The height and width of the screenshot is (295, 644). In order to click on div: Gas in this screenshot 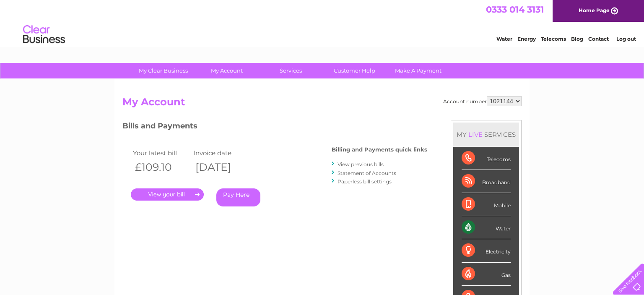, I will do `click(486, 274)`.